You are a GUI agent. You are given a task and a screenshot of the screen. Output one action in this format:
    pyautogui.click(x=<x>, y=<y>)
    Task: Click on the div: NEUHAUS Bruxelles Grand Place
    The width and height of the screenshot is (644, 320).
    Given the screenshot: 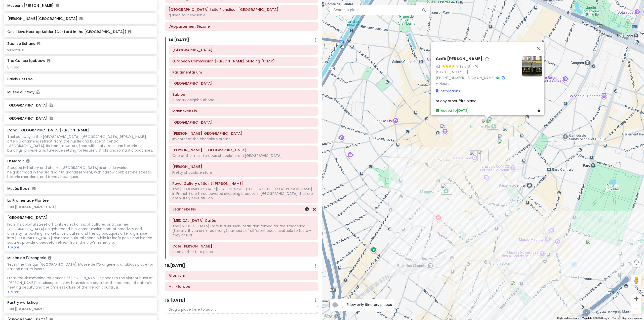 What is the action you would take?
    pyautogui.click(x=483, y=156)
    